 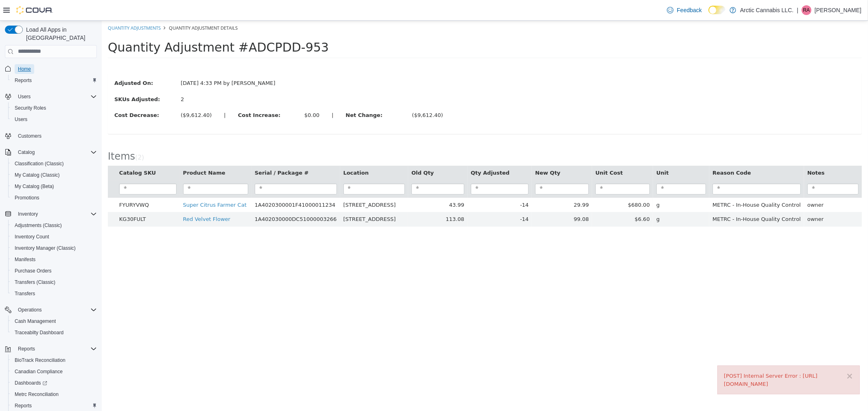 What do you see at coordinates (389, 152) in the screenshot?
I see `button: Qty Adjusted` at bounding box center [389, 152].